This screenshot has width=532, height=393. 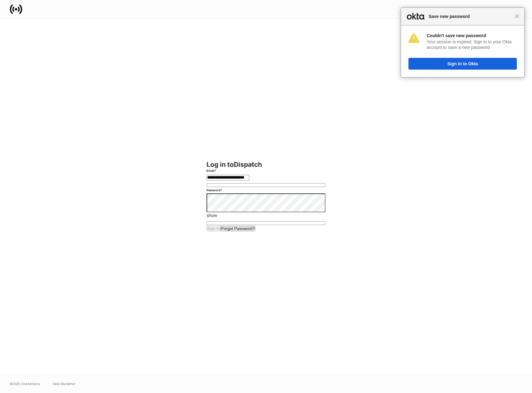 What do you see at coordinates (471, 36) in the screenshot?
I see `div: Couldn't save new password` at bounding box center [471, 36].